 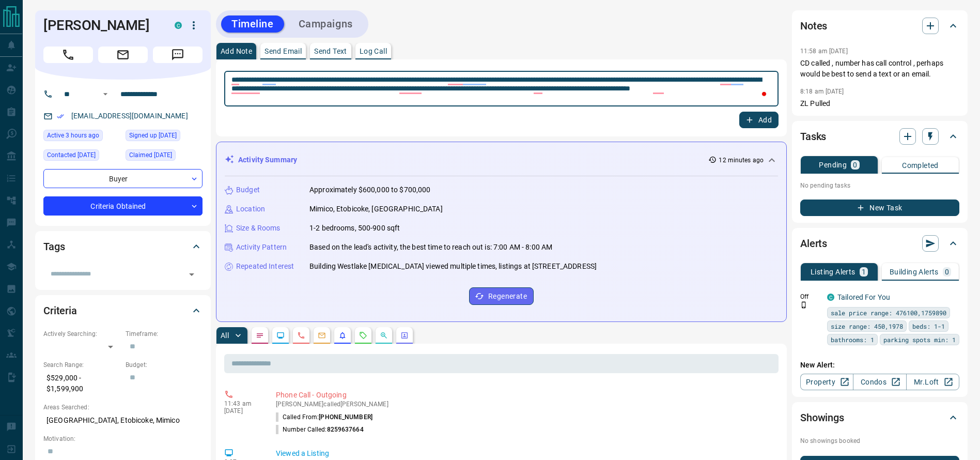 I want to click on a: Mr.Loft, so click(x=933, y=382).